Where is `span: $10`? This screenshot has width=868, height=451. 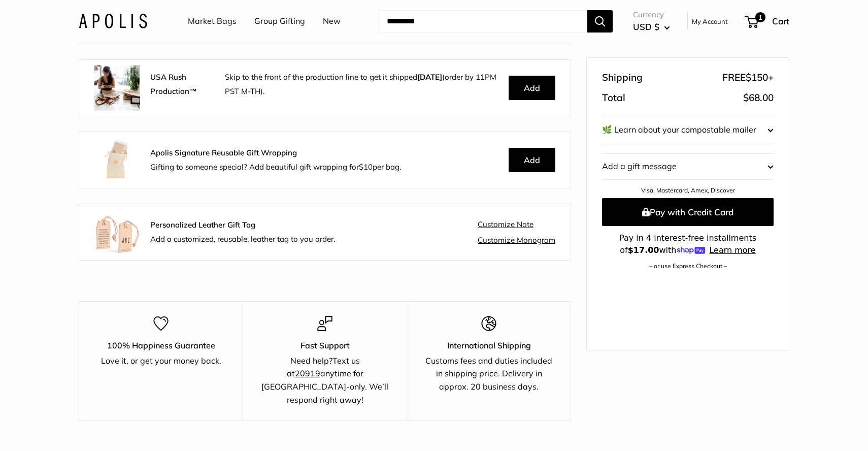
span: $10 is located at coordinates (365, 167).